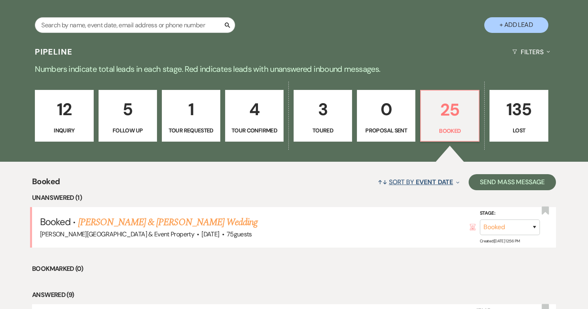 The width and height of the screenshot is (588, 309). I want to click on label: Stage:, so click(510, 213).